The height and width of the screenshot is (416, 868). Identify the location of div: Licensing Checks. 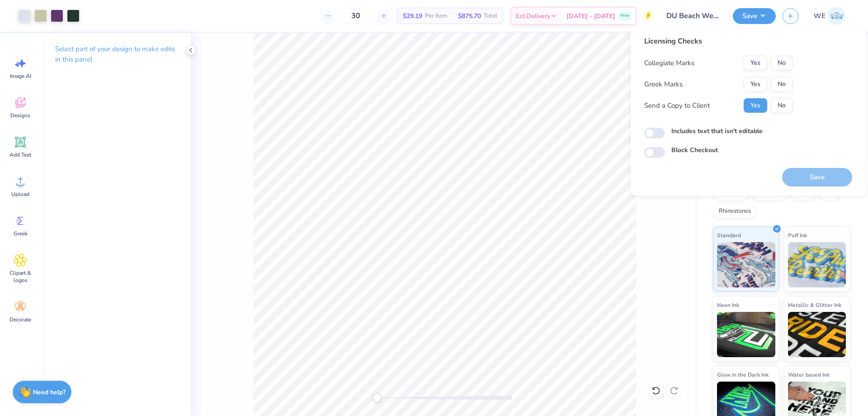
(718, 41).